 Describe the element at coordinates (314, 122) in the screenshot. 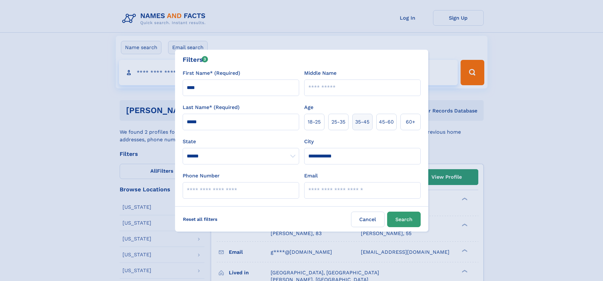

I see `span: 18‑25` at that location.